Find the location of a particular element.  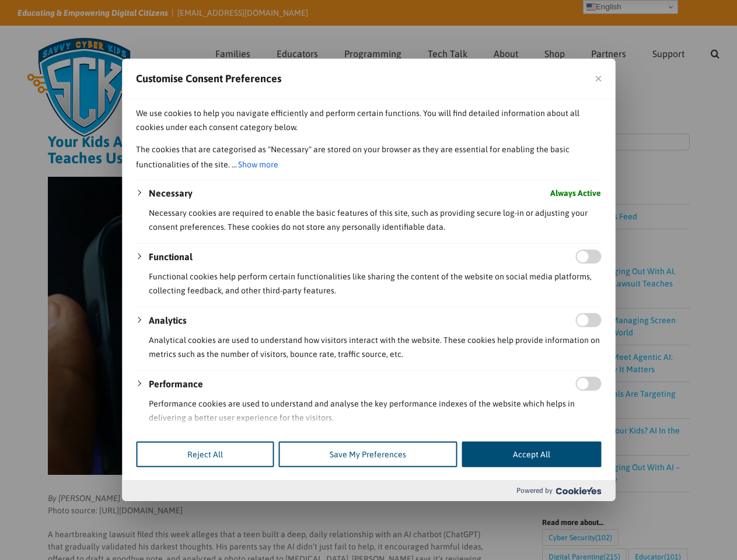

span: Customise Consent Preferences is located at coordinates (209, 79).